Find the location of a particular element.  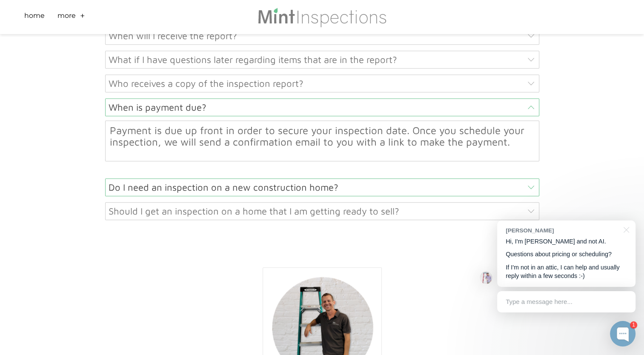

div: 1 is located at coordinates (633, 325).